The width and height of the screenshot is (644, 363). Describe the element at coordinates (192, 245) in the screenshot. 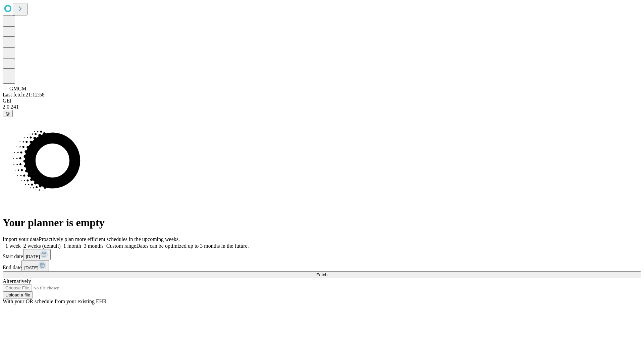

I see `span: Dates can be optimized up to 3 months in the future.` at that location.